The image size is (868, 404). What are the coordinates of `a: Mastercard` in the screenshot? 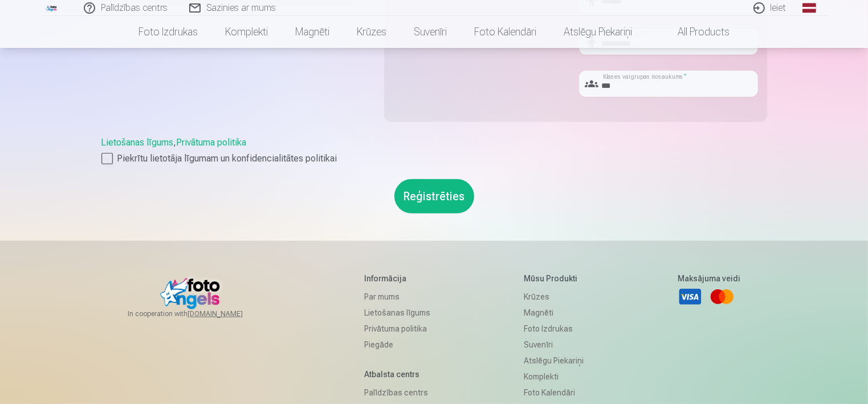 It's located at (723, 297).